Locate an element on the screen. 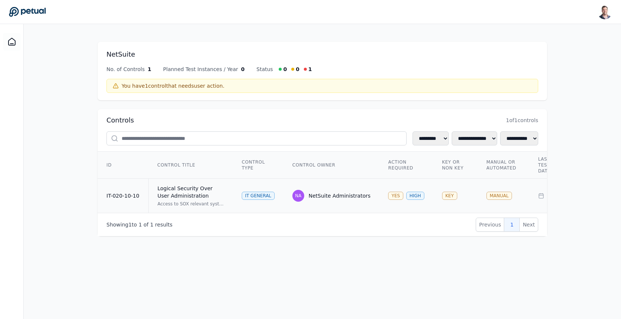 The width and height of the screenshot is (621, 319). span: 1 of 1 controls is located at coordinates (522, 120).